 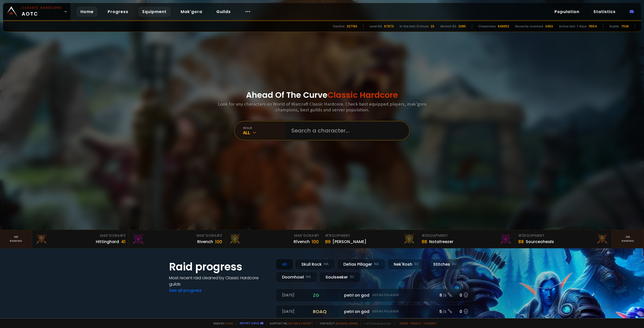 What do you see at coordinates (322, 107) in the screenshot?
I see `h3: Look for any characters on World of Warcraft Classic Hardcore. Check best equipped players, mak'g...` at bounding box center [322, 107].